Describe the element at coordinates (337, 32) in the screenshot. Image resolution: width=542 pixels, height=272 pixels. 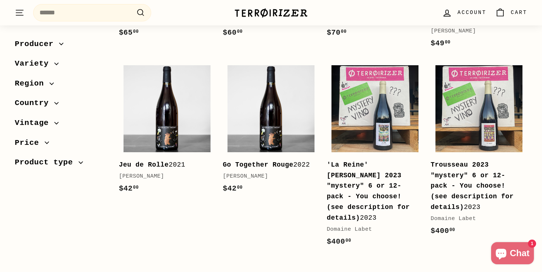
I see `span: $70` at that location.